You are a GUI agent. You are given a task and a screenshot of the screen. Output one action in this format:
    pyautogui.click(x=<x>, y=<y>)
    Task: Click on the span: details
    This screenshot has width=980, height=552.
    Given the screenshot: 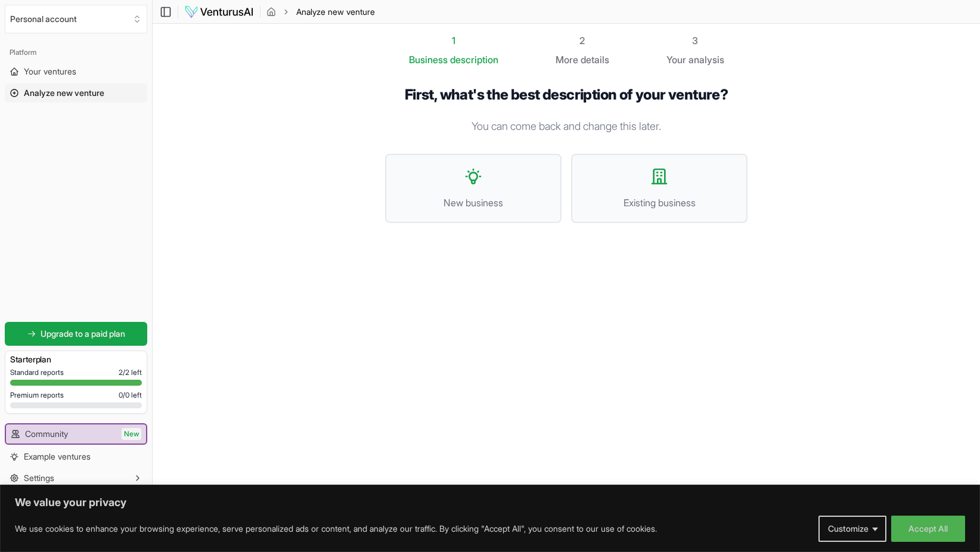 What is the action you would take?
    pyautogui.click(x=595, y=60)
    